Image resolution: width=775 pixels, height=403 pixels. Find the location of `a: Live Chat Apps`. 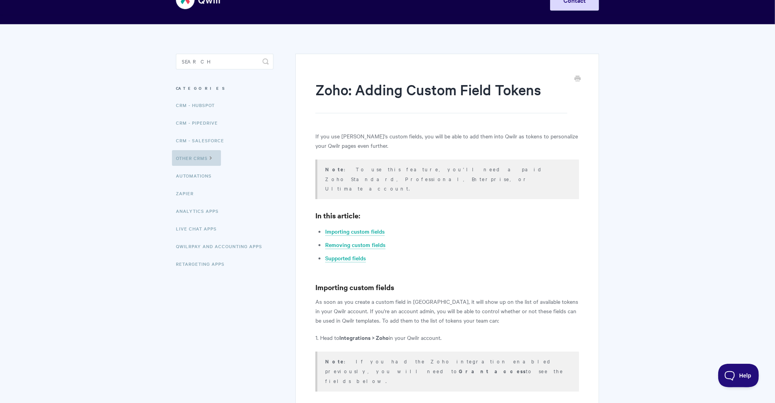

a: Live Chat Apps is located at coordinates (199, 228).